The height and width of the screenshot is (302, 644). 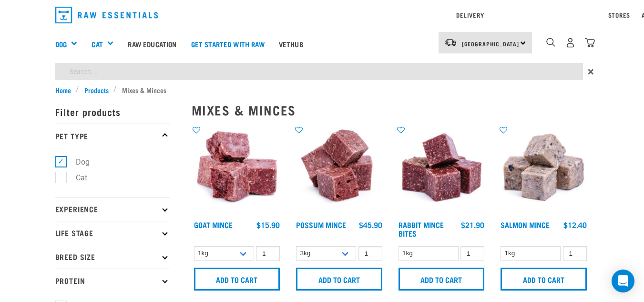 What do you see at coordinates (268, 225) in the screenshot?
I see `div: $15.90` at bounding box center [268, 225].